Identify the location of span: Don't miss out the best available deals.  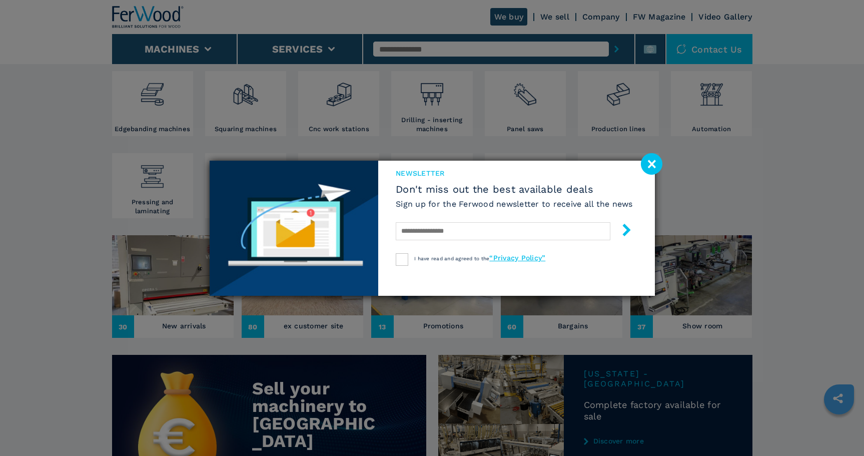
(514, 189).